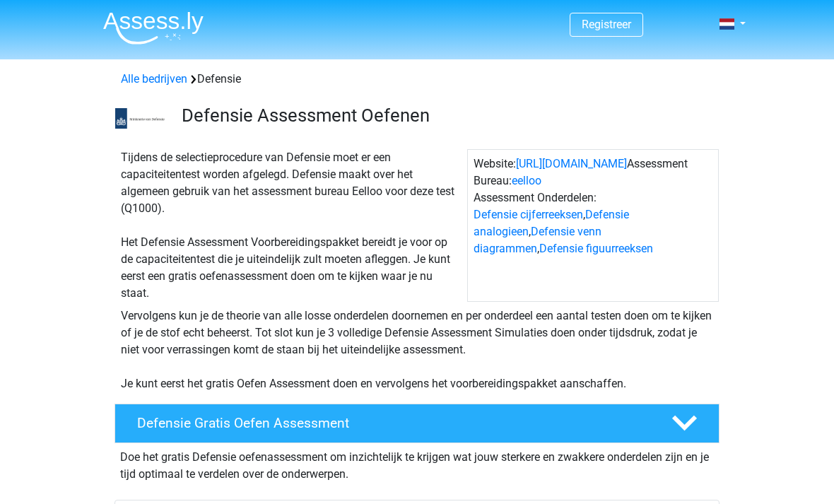 The image size is (834, 504). Describe the element at coordinates (552, 223) in the screenshot. I see `a: Defensie analogieen` at that location.